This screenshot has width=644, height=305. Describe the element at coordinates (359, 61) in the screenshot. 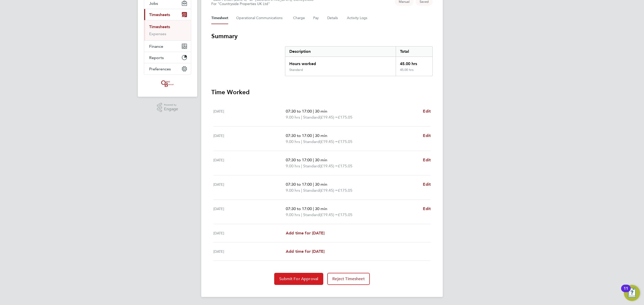

I see `div: Summary` at that location.